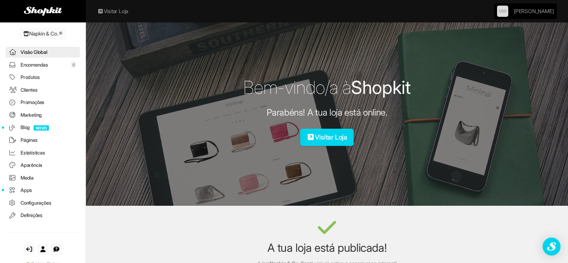 The image size is (568, 263). What do you see at coordinates (43, 115) in the screenshot?
I see `a: Marketing` at bounding box center [43, 115].